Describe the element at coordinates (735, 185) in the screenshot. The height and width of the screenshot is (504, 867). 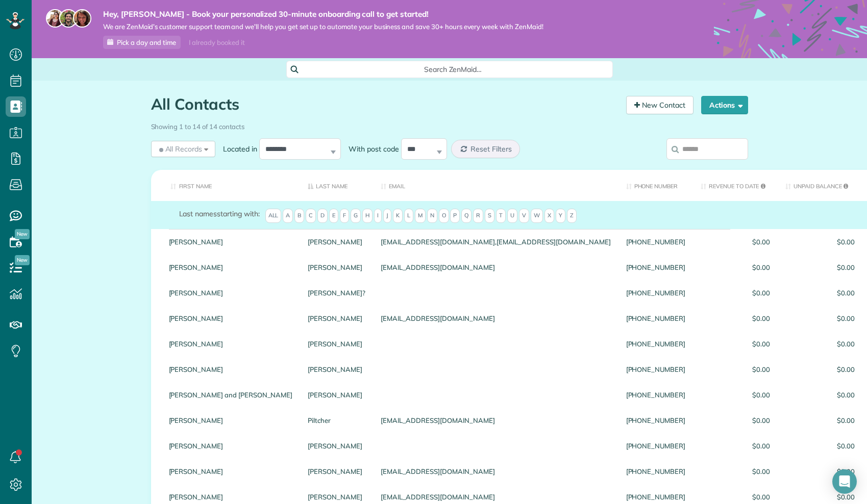
I see `th: Revenue to Date: activate to sort column ascending` at that location.